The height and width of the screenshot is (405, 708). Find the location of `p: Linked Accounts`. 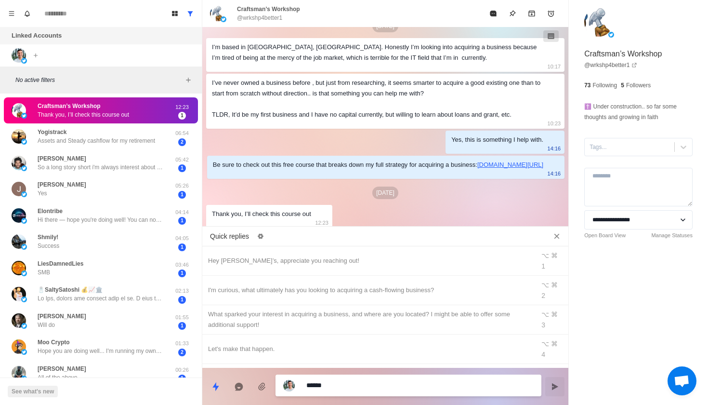

p: Linked Accounts is located at coordinates (37, 36).